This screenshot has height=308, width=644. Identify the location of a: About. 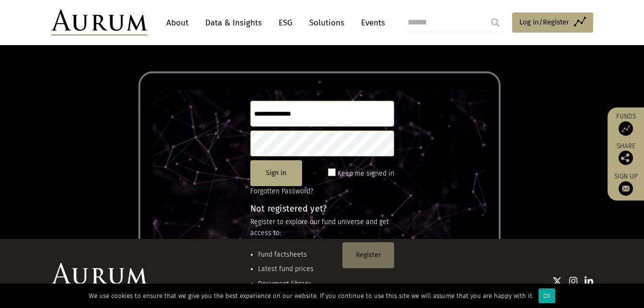
(177, 23).